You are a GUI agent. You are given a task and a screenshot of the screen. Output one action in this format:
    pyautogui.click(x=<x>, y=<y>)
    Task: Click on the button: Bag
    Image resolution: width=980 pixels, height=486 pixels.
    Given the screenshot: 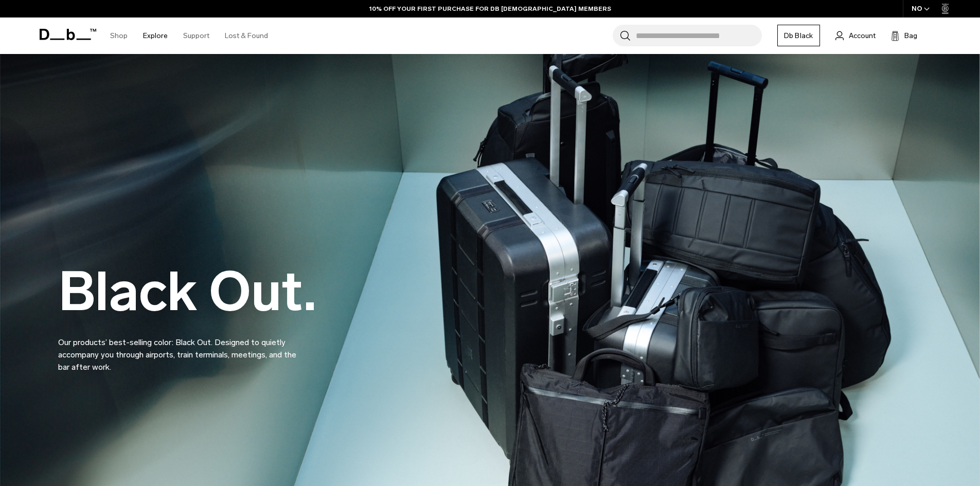 What is the action you would take?
    pyautogui.click(x=904, y=36)
    